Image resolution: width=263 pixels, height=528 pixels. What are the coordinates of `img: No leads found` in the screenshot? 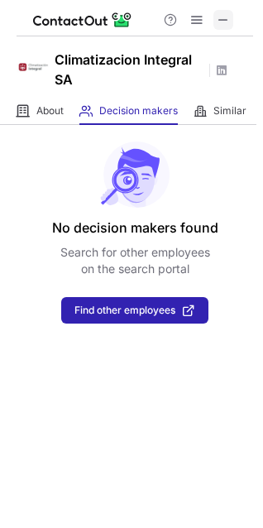 It's located at (135, 175).